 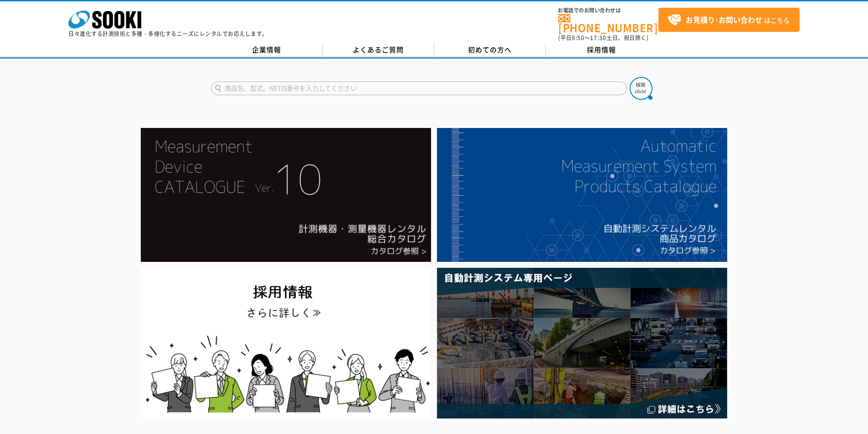 I want to click on a: 初めての方へ, so click(x=490, y=50).